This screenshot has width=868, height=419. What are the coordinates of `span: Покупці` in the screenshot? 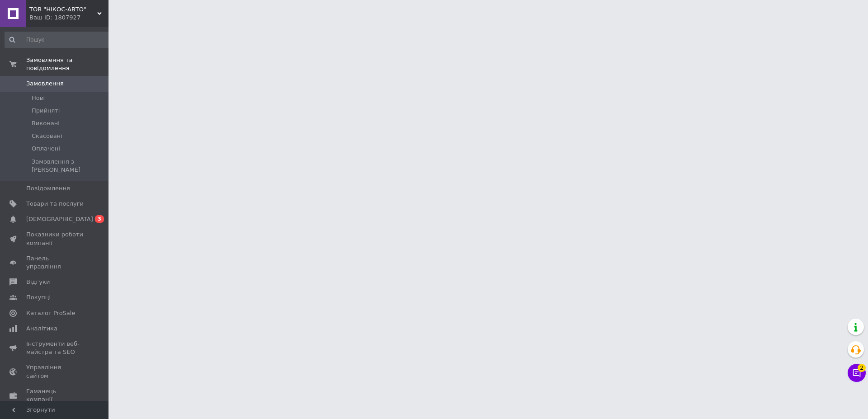 It's located at (38, 298).